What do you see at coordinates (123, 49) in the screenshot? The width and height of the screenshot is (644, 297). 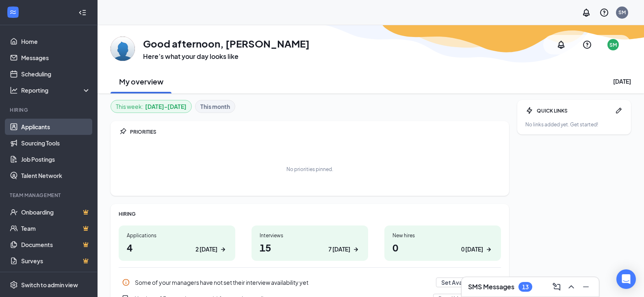 I see `img: Suzette Mckay` at bounding box center [123, 49].